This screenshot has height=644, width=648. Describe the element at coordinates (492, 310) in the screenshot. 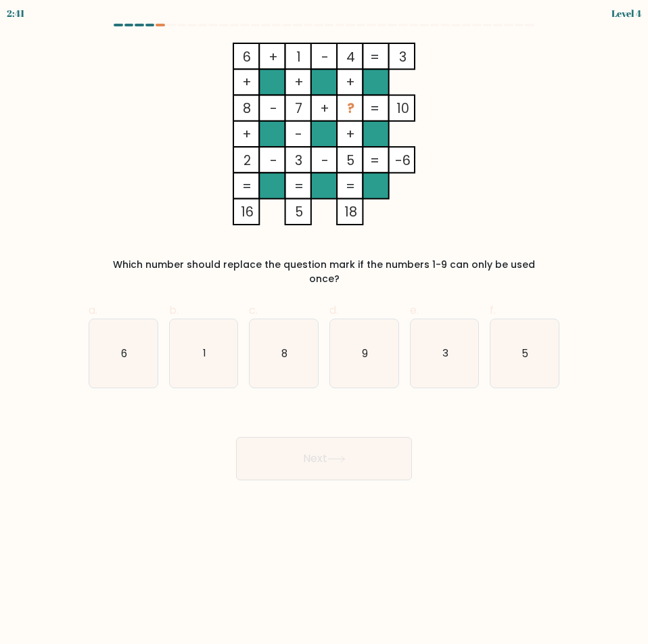

I see `span: f.` at that location.